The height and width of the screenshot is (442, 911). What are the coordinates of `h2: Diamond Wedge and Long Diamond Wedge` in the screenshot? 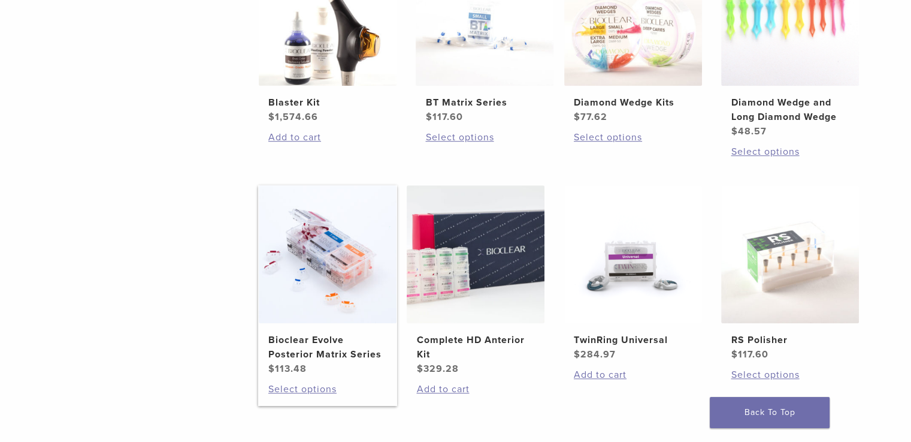 It's located at (790, 110).